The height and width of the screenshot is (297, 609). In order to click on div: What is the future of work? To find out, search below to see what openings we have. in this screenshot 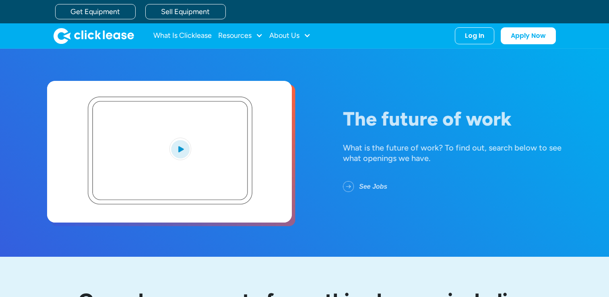, I will do `click(462, 153)`.